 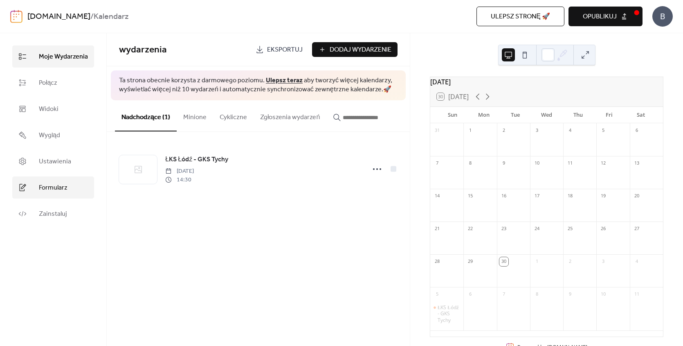 I want to click on button: Opublikuj, so click(x=605, y=16).